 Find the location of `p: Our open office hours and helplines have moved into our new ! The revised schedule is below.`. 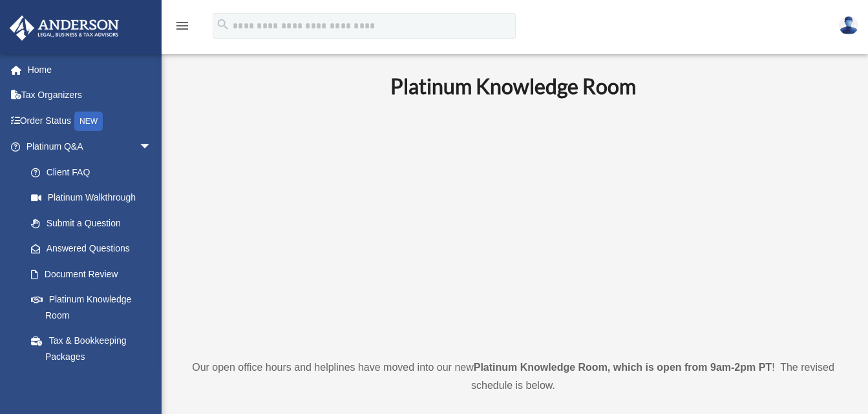

p: Our open office hours and helplines have moved into our new ! The revised schedule is below. is located at coordinates (513, 377).